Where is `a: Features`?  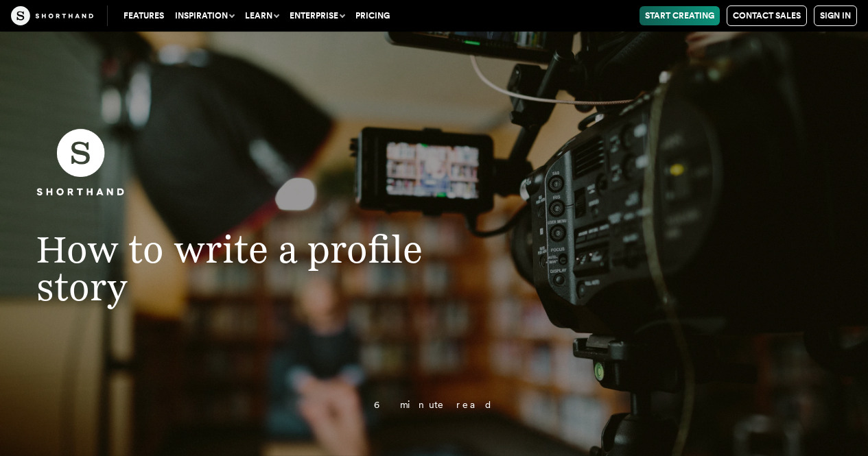
a: Features is located at coordinates (143, 16).